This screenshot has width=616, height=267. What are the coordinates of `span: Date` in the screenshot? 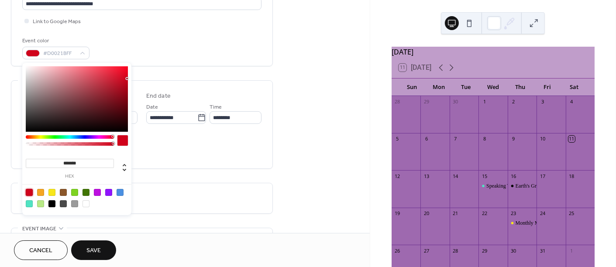 It's located at (152, 107).